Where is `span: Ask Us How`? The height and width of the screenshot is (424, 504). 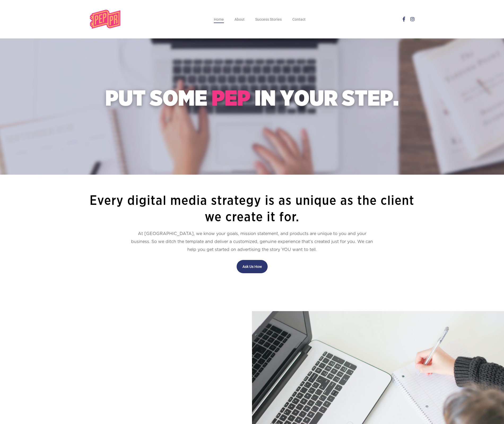
span: Ask Us How is located at coordinates (252, 266).